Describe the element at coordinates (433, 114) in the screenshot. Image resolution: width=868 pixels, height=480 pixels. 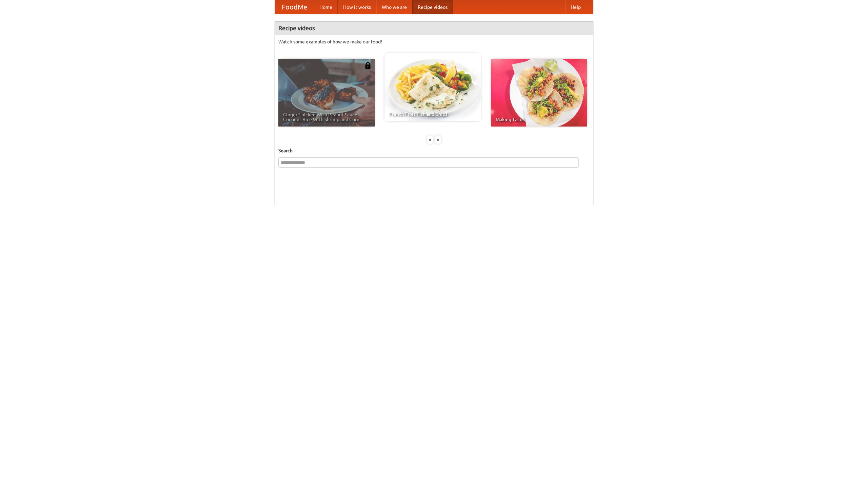
I see `span: French Fries Fish and Chips` at that location.